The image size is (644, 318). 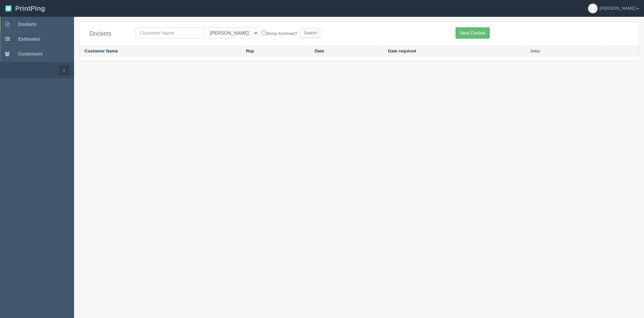 What do you see at coordinates (250, 51) in the screenshot?
I see `a: Rep` at bounding box center [250, 51].